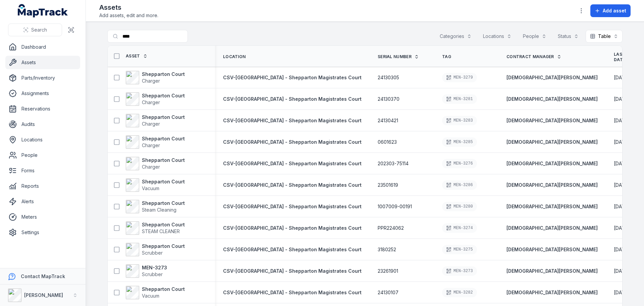  What do you see at coordinates (446, 57) in the screenshot?
I see `span: Tag` at bounding box center [446, 57].